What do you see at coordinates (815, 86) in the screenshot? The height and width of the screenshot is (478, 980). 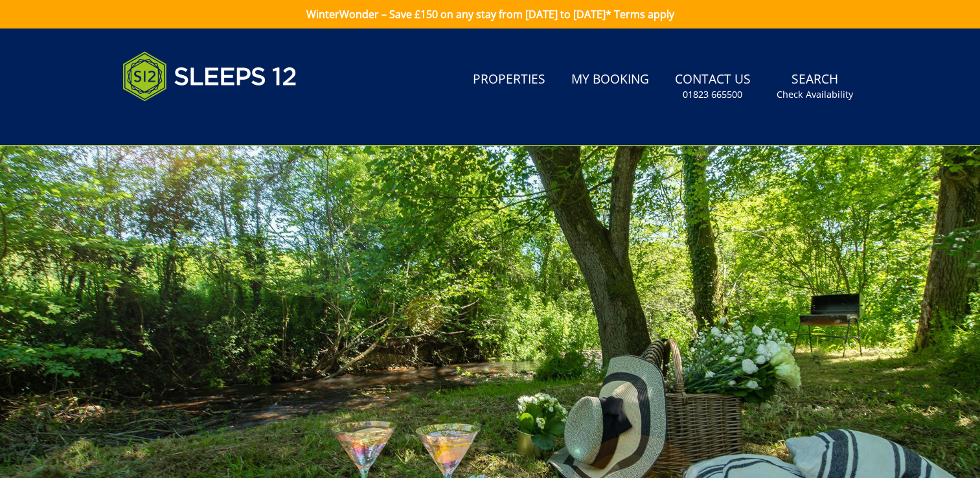 I see `a: SearchCheck Availability` at bounding box center [815, 86].